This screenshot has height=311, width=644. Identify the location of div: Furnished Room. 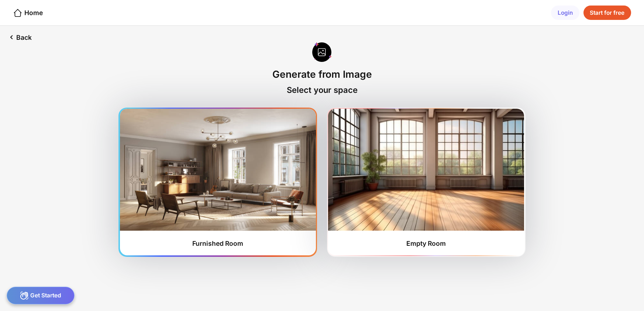
(218, 243).